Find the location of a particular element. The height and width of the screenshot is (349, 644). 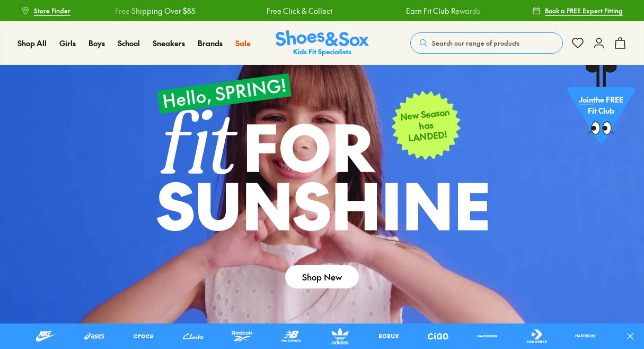

a: Girls is located at coordinates (67, 43).